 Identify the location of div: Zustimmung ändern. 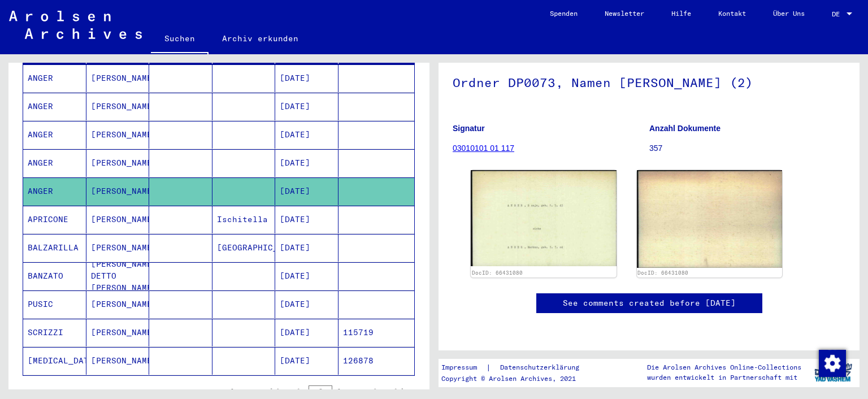
(832, 363).